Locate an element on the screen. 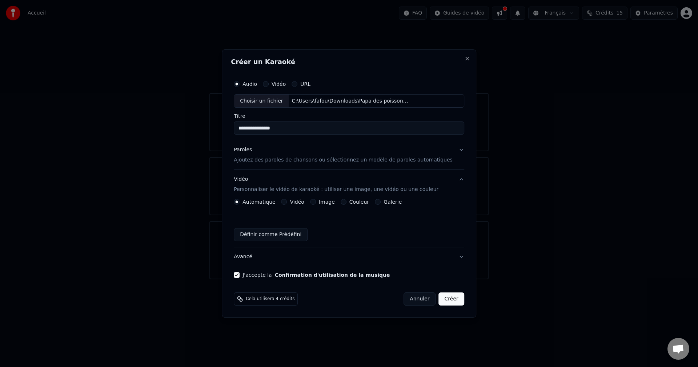 The image size is (698, 367). label: Image is located at coordinates (327, 202).